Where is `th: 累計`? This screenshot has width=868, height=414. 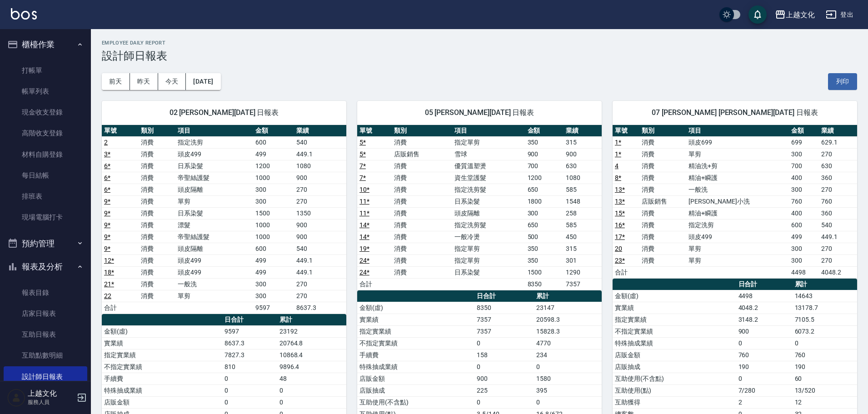
th: 累計 is located at coordinates (824, 284).